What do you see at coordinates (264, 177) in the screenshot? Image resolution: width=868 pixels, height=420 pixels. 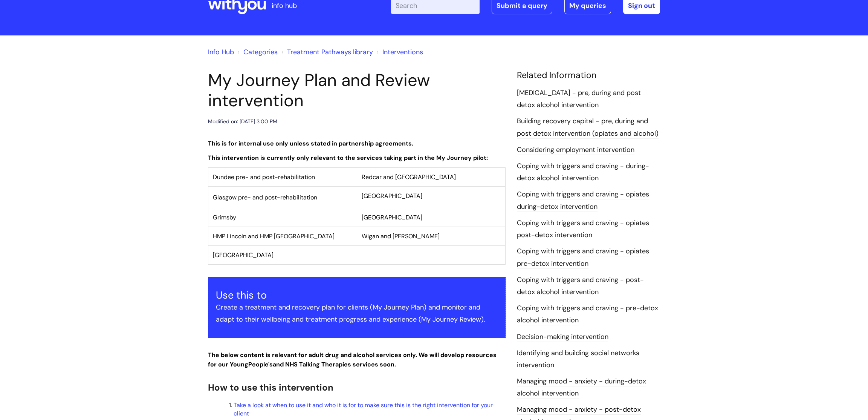 I see `span: Dundee pre- and post-rehabilitation` at bounding box center [264, 177].